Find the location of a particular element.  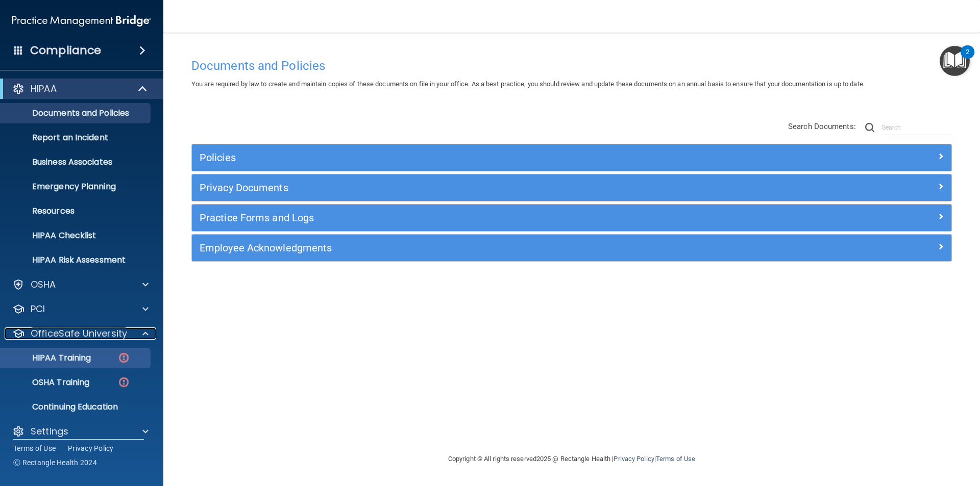

p: Emergency Planning is located at coordinates (76, 187).